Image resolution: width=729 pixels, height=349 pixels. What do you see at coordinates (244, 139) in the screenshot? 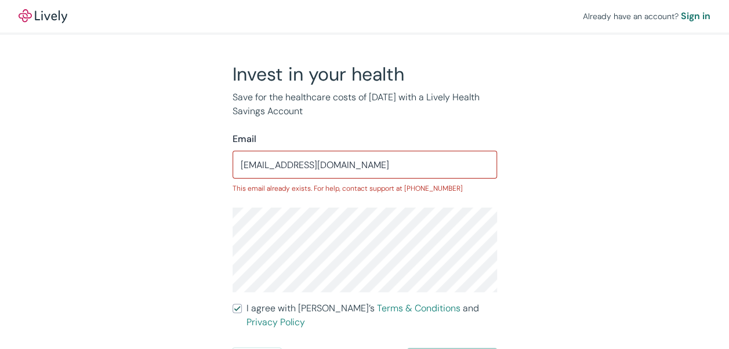
I see `label: Email` at bounding box center [244, 139].